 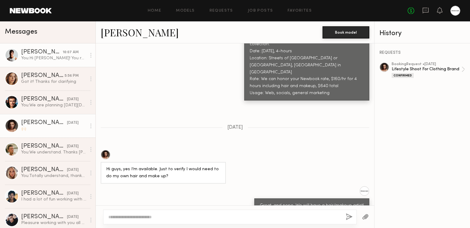 What do you see at coordinates (260, 11) in the screenshot?
I see `a: Job Posts` at bounding box center [260, 11].